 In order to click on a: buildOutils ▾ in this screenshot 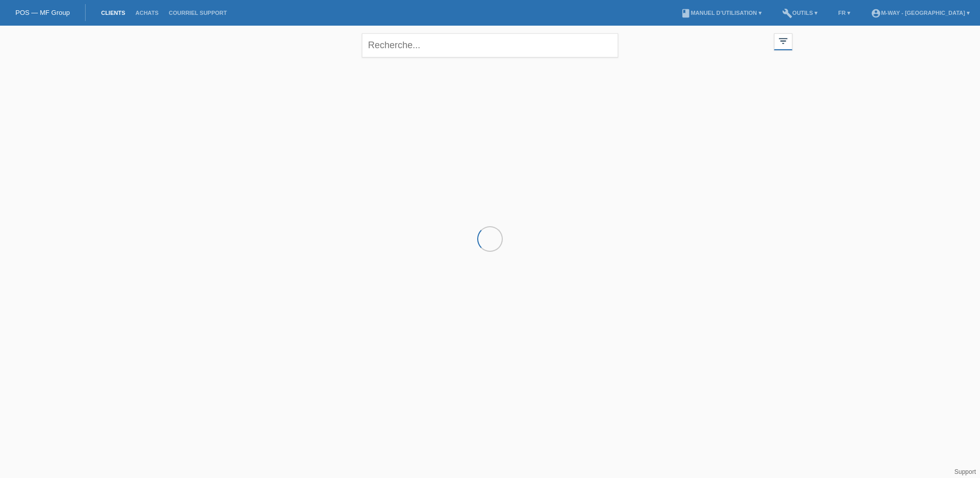, I will do `click(799, 13)`.